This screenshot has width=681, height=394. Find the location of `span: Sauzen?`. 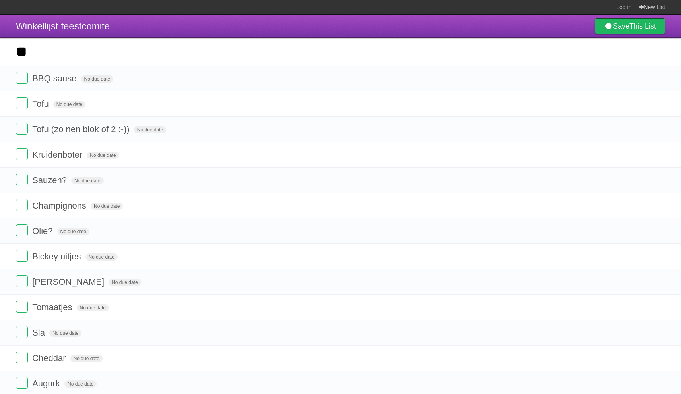

span: Sauzen? is located at coordinates (50, 180).